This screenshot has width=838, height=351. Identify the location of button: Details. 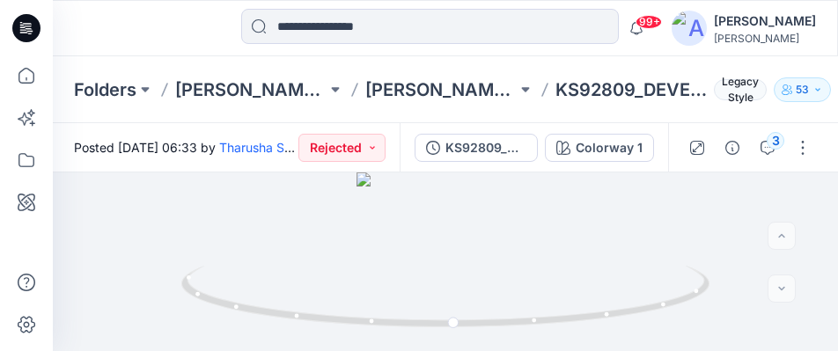
(733, 148).